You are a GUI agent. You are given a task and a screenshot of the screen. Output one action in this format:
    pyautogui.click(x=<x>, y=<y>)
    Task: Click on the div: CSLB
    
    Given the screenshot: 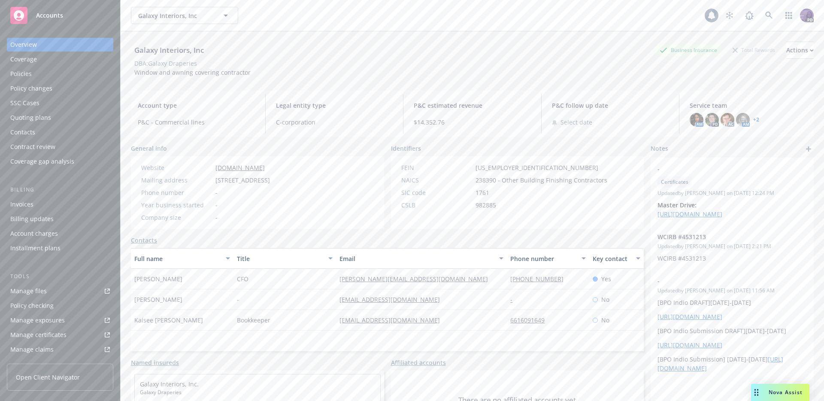 What is the action you would take?
    pyautogui.click(x=436, y=205)
    